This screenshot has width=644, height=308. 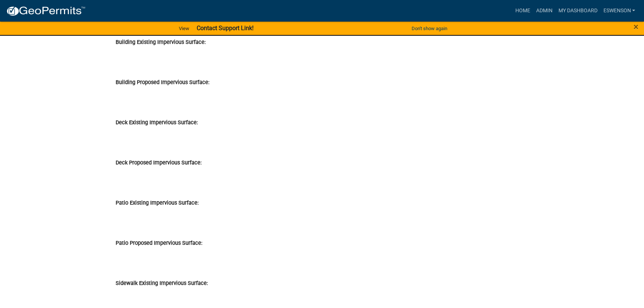 I want to click on strong: Contact Support Link!, so click(x=225, y=28).